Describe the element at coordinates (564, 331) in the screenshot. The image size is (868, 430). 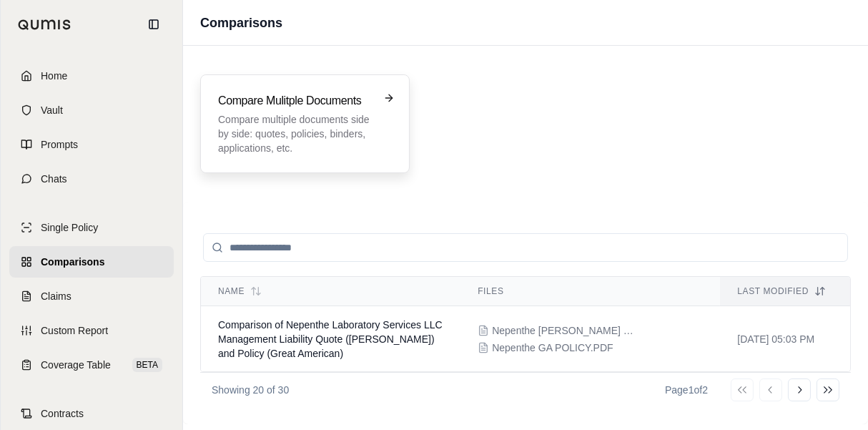
I see `span: Nepenthe Markel Quote.PDF` at that location.